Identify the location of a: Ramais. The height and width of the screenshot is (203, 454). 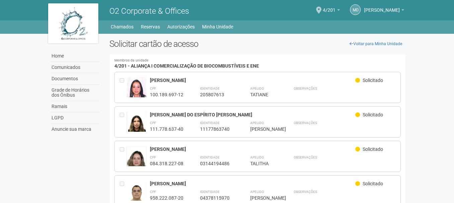
(75, 107).